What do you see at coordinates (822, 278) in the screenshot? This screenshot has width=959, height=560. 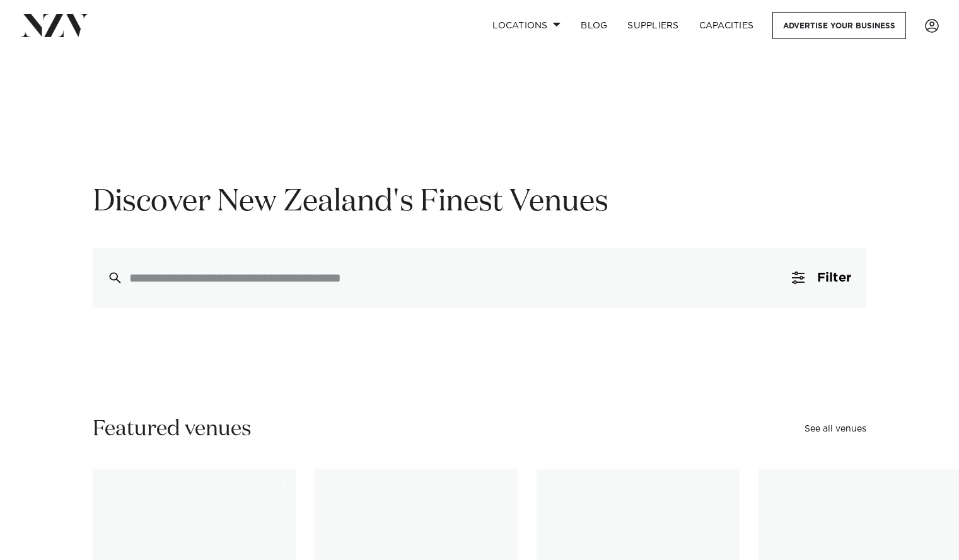 I see `button: Filter` at bounding box center [822, 278].